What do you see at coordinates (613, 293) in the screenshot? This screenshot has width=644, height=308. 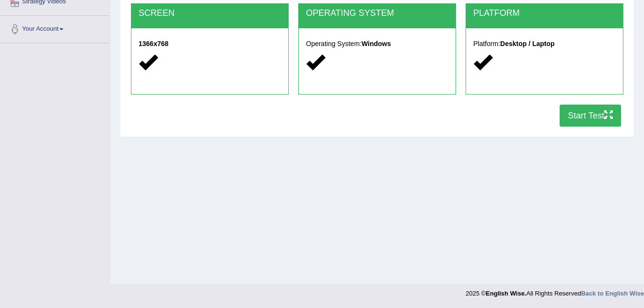 I see `a: Back to English Wise` at bounding box center [613, 293].